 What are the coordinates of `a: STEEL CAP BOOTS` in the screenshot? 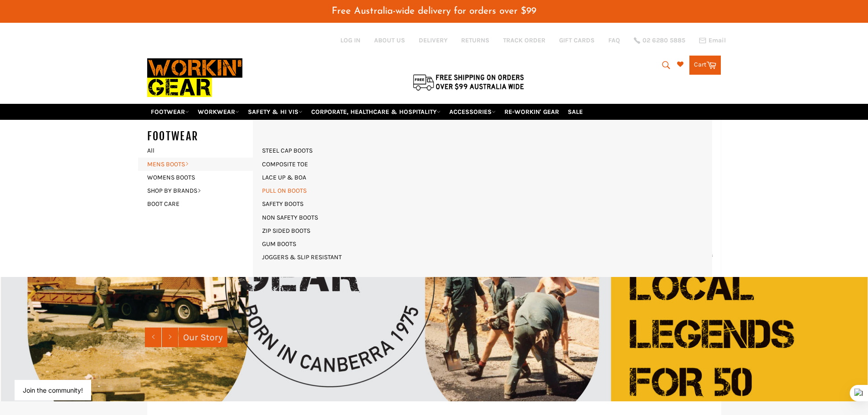 It's located at (287, 150).